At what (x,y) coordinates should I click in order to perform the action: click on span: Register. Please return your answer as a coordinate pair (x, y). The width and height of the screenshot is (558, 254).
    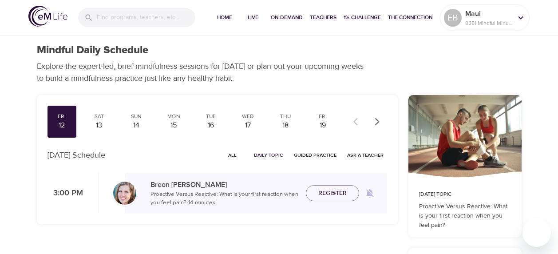
    Looking at the image, I should click on (332, 193).